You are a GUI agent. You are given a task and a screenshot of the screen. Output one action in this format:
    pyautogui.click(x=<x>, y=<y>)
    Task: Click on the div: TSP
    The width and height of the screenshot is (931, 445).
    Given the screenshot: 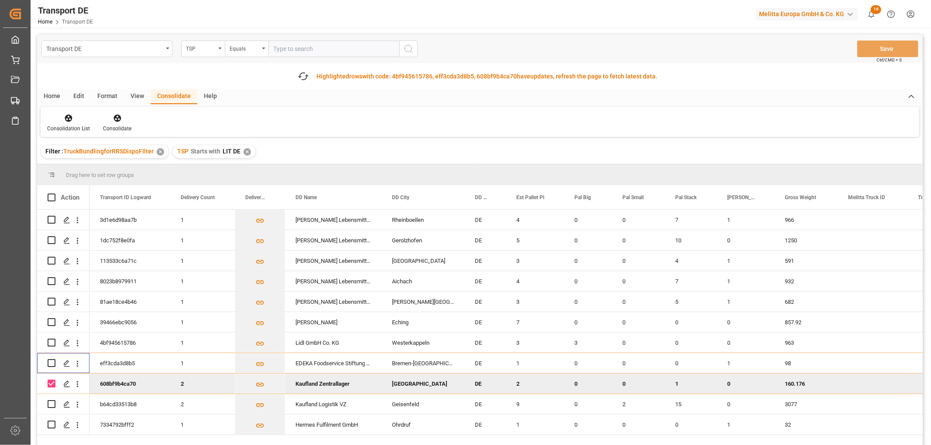 What is the action you would take?
    pyautogui.click(x=201, y=48)
    